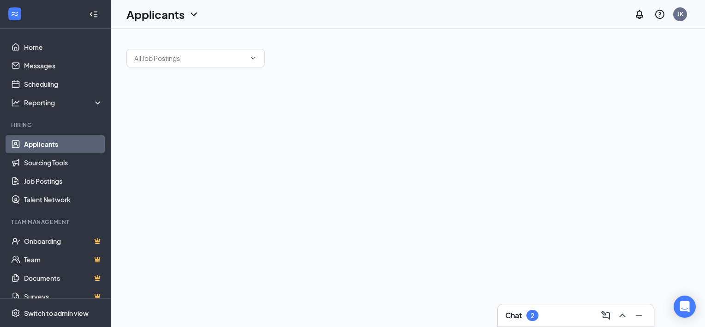  I want to click on button: ComposeMessage, so click(606, 315).